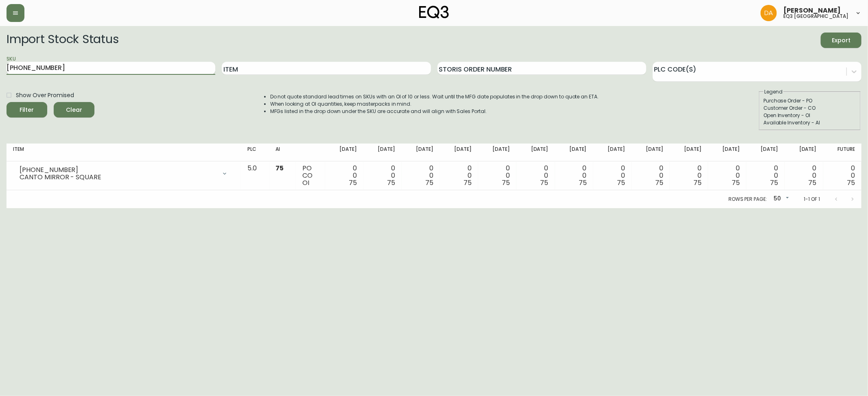 The image size is (868, 396). I want to click on span: Show Over Promised, so click(45, 95).